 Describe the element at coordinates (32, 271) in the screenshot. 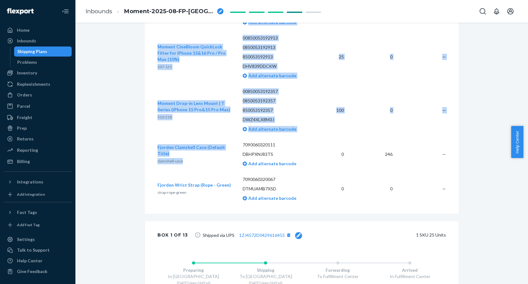

I see `div: Give Feedback` at that location.